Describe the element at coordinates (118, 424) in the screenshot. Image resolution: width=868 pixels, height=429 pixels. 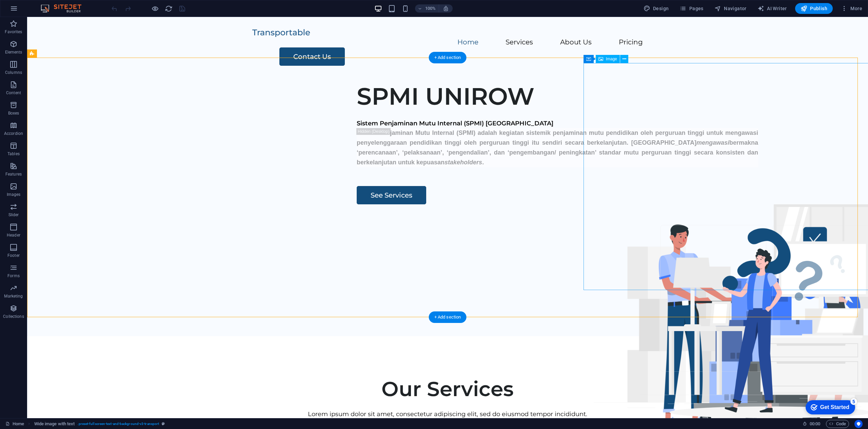
I see `span: . preset-fullscreen-text-and-background-v3-transport` at that location.